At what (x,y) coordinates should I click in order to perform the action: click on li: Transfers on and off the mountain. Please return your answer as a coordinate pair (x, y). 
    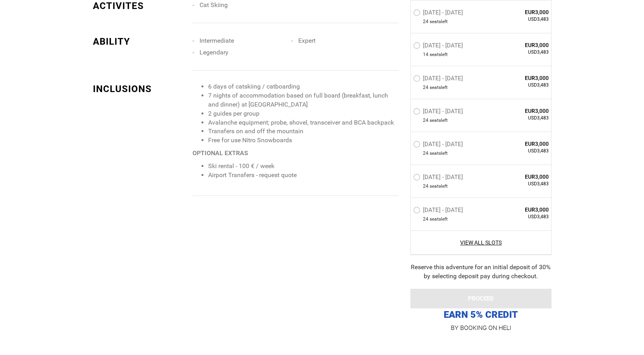
    Looking at the image, I should click on (303, 131).